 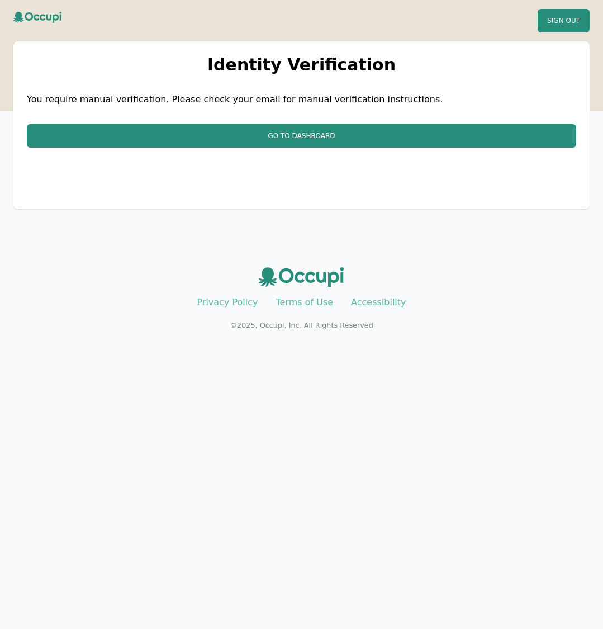 I want to click on a: Accessibility, so click(x=379, y=302).